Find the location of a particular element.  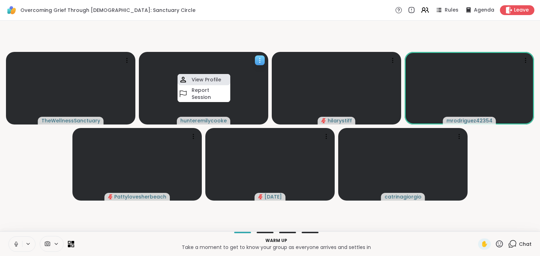

p: Warm up is located at coordinates (276, 241).